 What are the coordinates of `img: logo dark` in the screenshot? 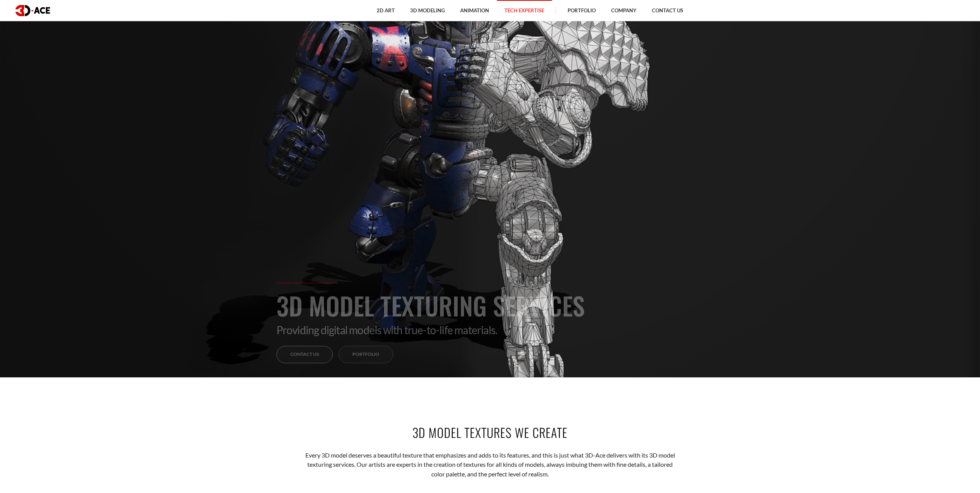 It's located at (33, 11).